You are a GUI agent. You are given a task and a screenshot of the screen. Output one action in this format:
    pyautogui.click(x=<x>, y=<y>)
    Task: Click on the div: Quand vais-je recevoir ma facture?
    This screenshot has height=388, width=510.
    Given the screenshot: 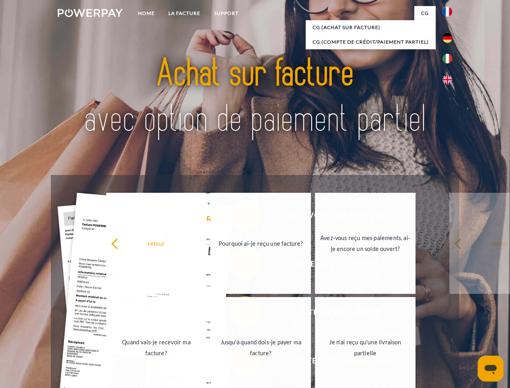 What is the action you would take?
    pyautogui.click(x=156, y=347)
    